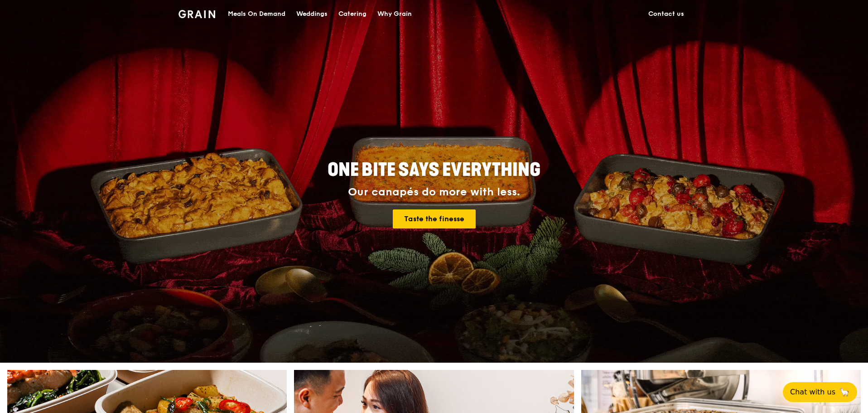 The image size is (868, 413). What do you see at coordinates (353, 14) in the screenshot?
I see `a: Catering` at bounding box center [353, 14].